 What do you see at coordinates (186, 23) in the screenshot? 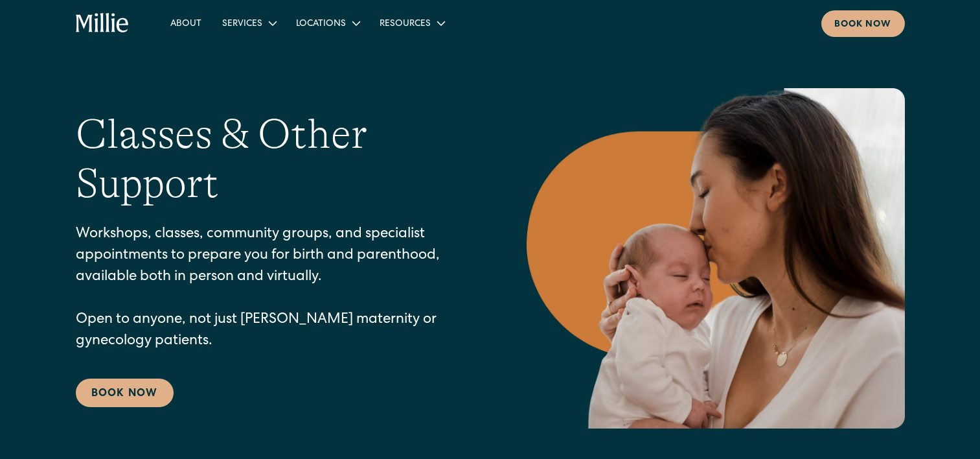
I see `a: About` at bounding box center [186, 23].